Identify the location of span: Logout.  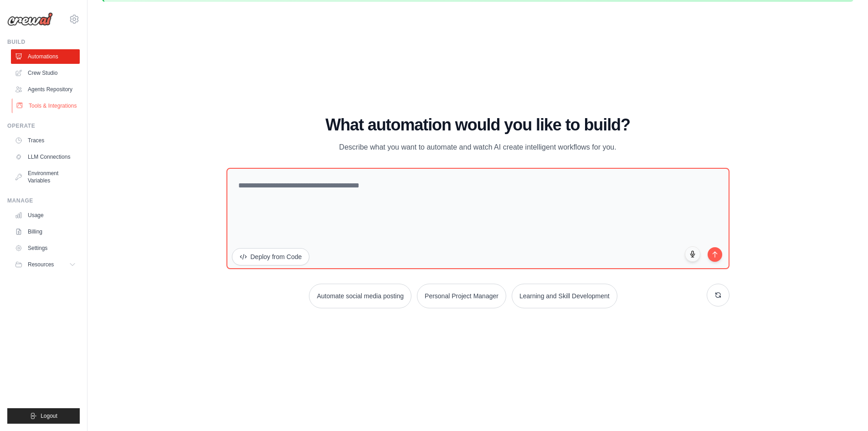
(49, 416).